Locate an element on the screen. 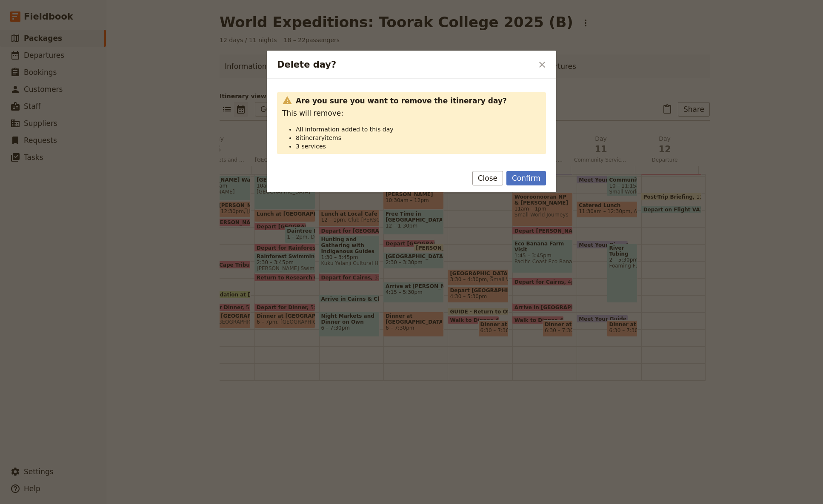  strong: Are you sure you want to remove the itinerary day? is located at coordinates (418, 101).